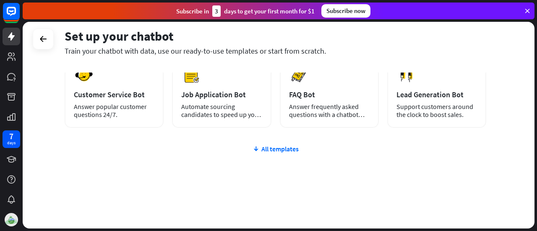  I want to click on div: Answer popular customer questions 24/7., so click(114, 111).